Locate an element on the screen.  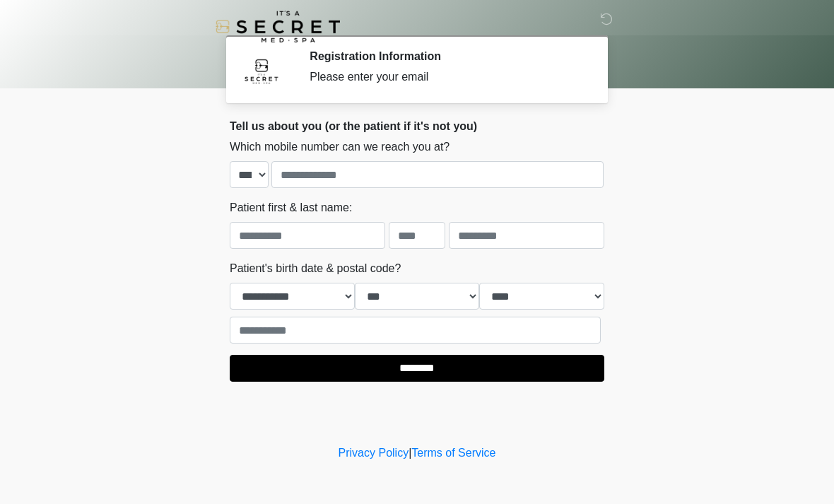
a: Terms of Service is located at coordinates (453, 452).